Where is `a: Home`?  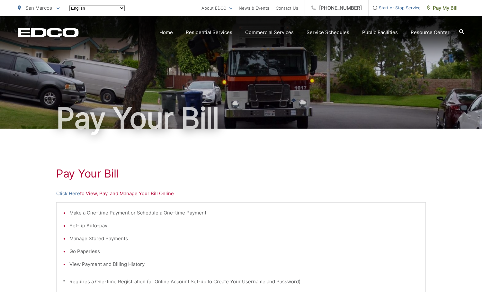 a: Home is located at coordinates (166, 32).